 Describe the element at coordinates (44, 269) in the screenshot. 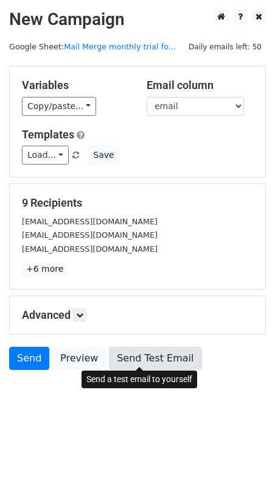

I see `a: +6 more` at that location.